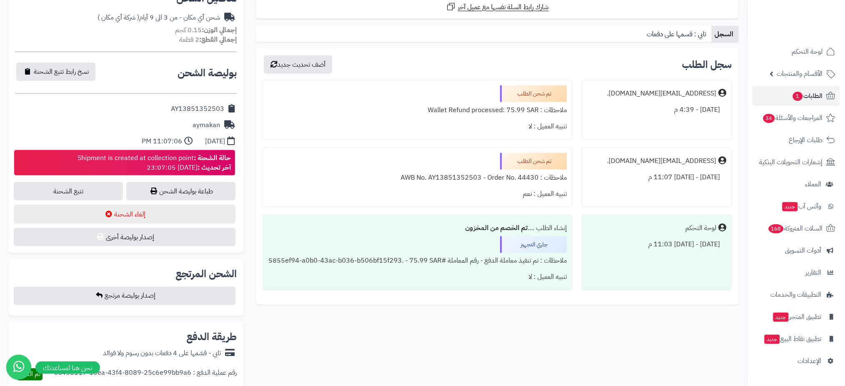  I want to click on span: شارك رابط السلة نفسها مع عميل آخر, so click(504, 7).